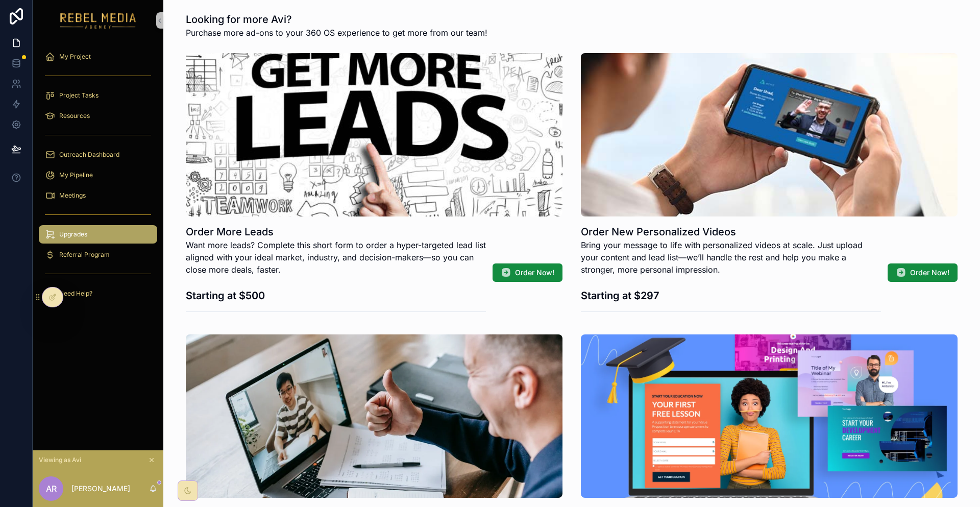  What do you see at coordinates (72, 196) in the screenshot?
I see `span: Meetings` at bounding box center [72, 196].